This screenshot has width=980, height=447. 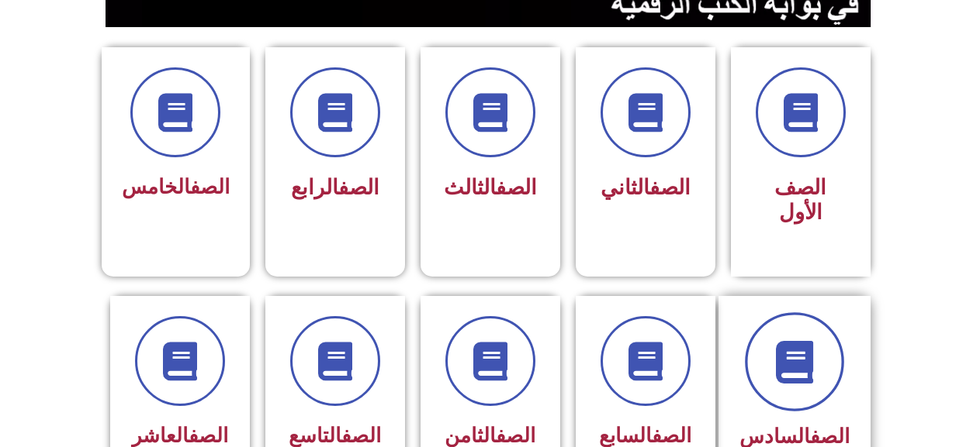 What do you see at coordinates (180, 436) in the screenshot?
I see `span: العاشر` at bounding box center [180, 436].